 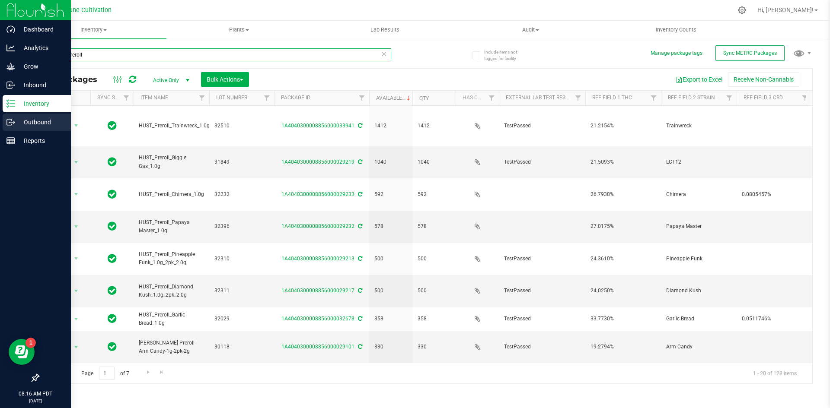 What do you see at coordinates (242, 319) in the screenshot?
I see `span: 32029` at bounding box center [242, 319].